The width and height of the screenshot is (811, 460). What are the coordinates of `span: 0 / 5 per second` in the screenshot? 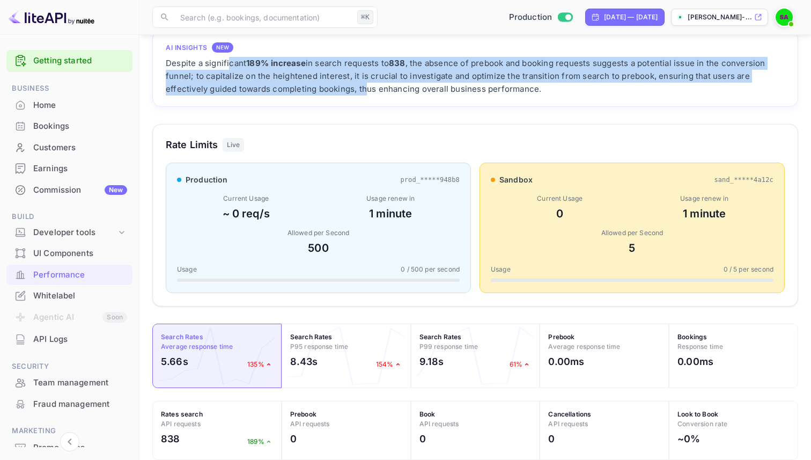 It's located at (748, 269).